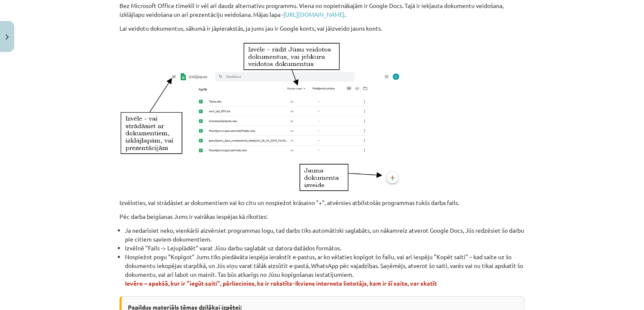  What do you see at coordinates (322, 216) in the screenshot?
I see `p: Pēc darba beigšanas Jums ir vairākas iespējas kā rīkoties:` at bounding box center [322, 216].